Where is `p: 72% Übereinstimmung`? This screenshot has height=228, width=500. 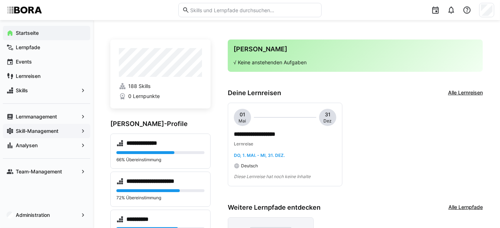 p: 72% Übereinstimmung is located at coordinates (161, 197).